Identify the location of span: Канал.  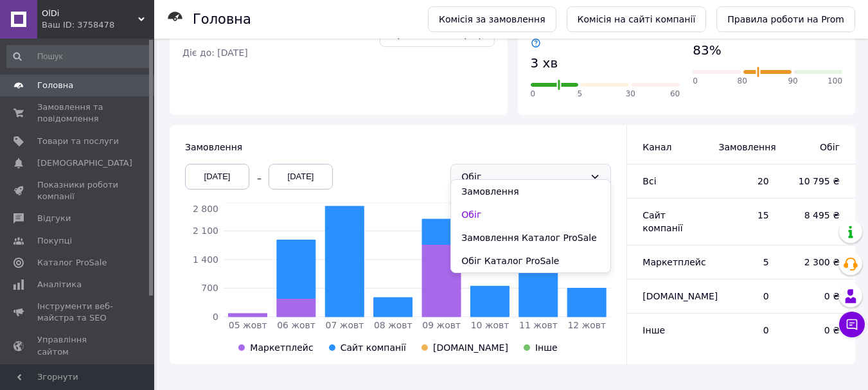
(657, 147).